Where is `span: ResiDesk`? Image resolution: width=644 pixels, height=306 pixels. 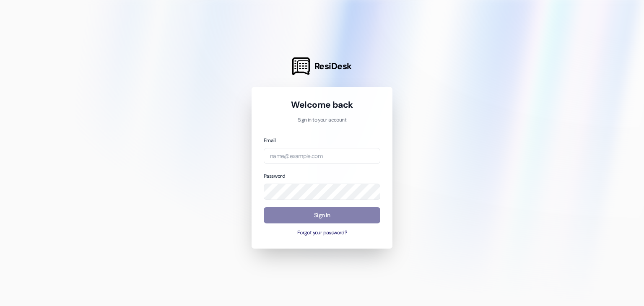
span: ResiDesk is located at coordinates (333, 66).